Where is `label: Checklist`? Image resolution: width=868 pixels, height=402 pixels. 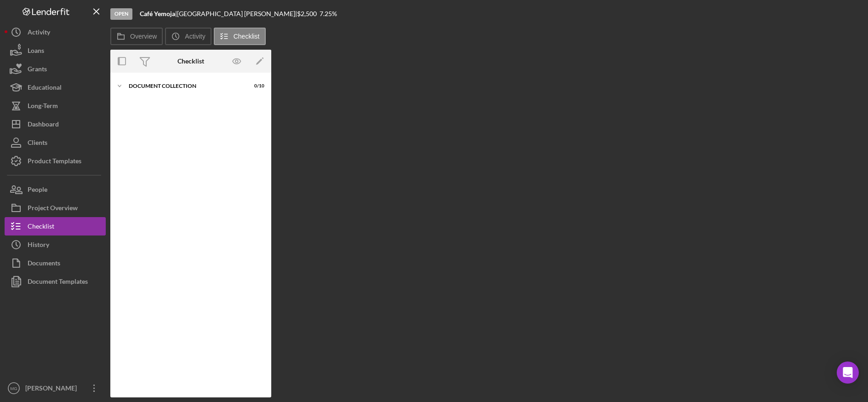
label: Checklist is located at coordinates (246, 36).